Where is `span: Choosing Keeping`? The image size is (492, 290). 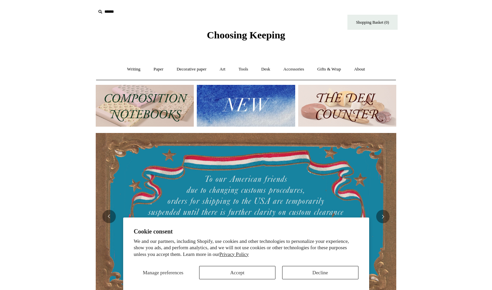
span: Choosing Keeping is located at coordinates (246, 35).